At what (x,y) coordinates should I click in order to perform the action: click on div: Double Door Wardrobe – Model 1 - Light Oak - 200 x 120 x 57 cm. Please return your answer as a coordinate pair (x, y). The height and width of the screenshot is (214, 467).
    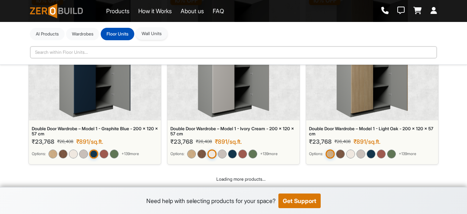
    Looking at the image, I should click on (372, 131).